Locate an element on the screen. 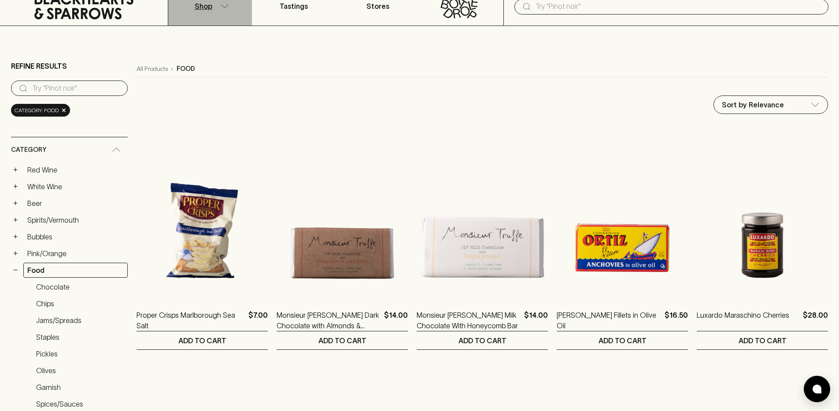 The width and height of the screenshot is (839, 411). a: Bubbles is located at coordinates (75, 237).